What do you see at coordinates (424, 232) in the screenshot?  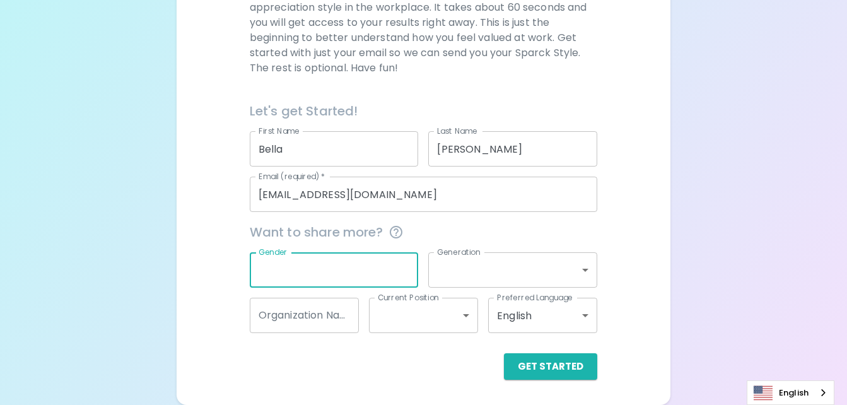 I see `span: Want to share more?` at bounding box center [424, 232].